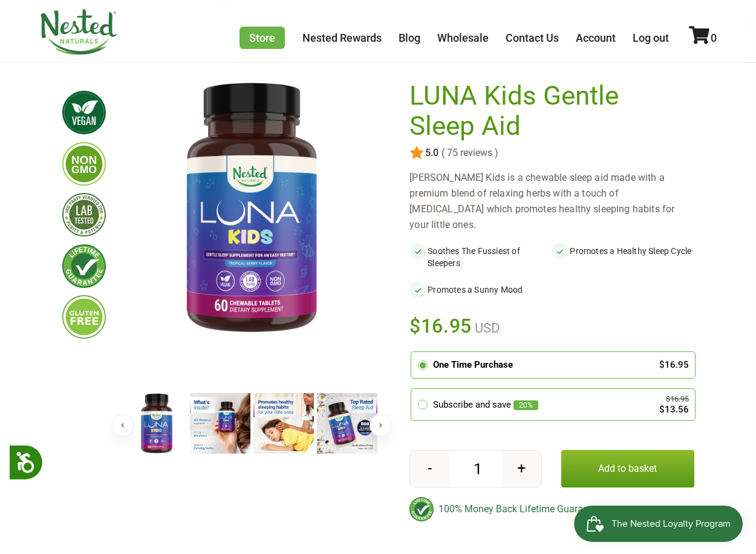  What do you see at coordinates (714, 38) in the screenshot?
I see `span: 0` at bounding box center [714, 38].